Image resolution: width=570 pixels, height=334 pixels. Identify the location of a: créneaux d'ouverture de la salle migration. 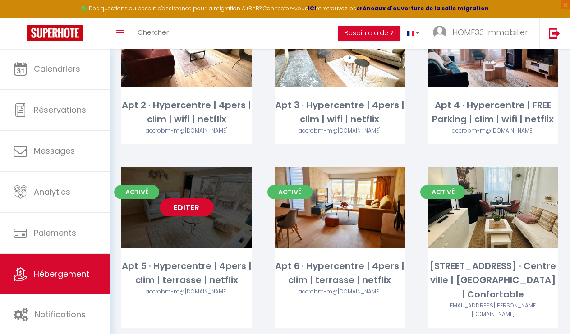
(422, 8).